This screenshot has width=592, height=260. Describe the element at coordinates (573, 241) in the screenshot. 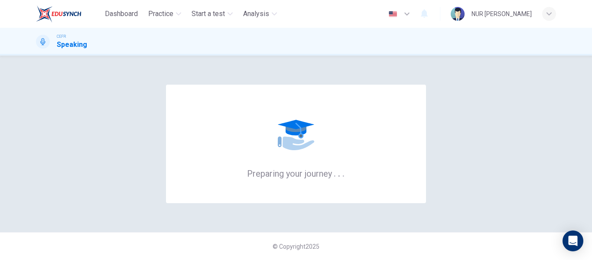

I see `div: Open Intercom Messenger` at that location.